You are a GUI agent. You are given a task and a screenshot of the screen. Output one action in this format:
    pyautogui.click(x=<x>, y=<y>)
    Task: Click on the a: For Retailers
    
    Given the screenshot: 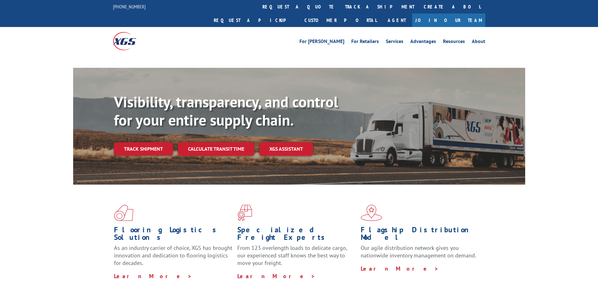 What is the action you would take?
    pyautogui.click(x=365, y=42)
    